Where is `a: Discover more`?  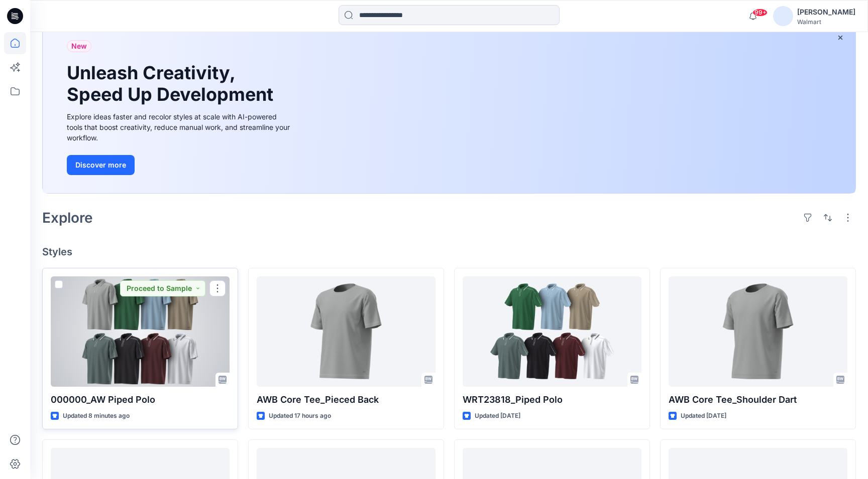 a: Discover more is located at coordinates (180, 165).